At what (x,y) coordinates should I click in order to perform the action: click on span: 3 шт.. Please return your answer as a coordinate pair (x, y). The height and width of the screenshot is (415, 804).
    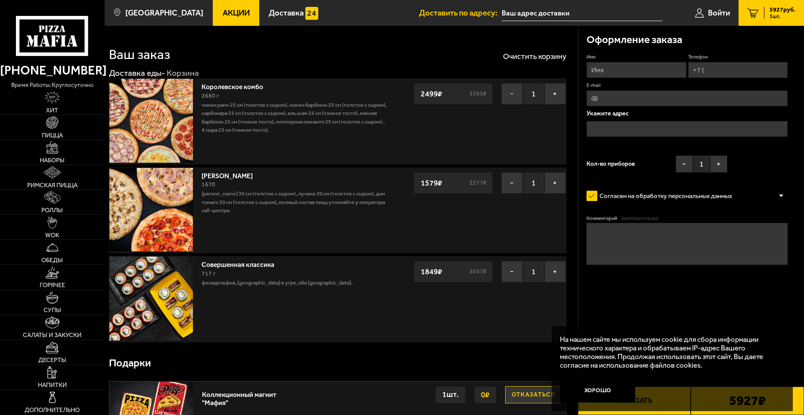
    Looking at the image, I should click on (782, 16).